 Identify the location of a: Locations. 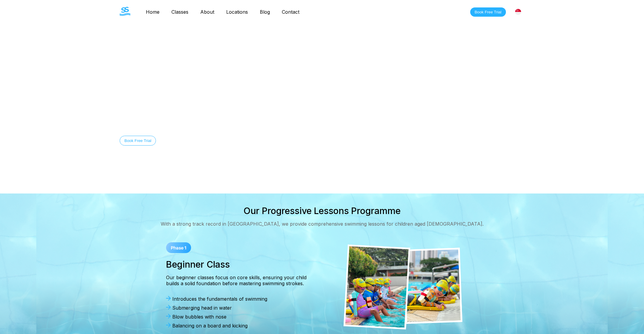
(237, 12).